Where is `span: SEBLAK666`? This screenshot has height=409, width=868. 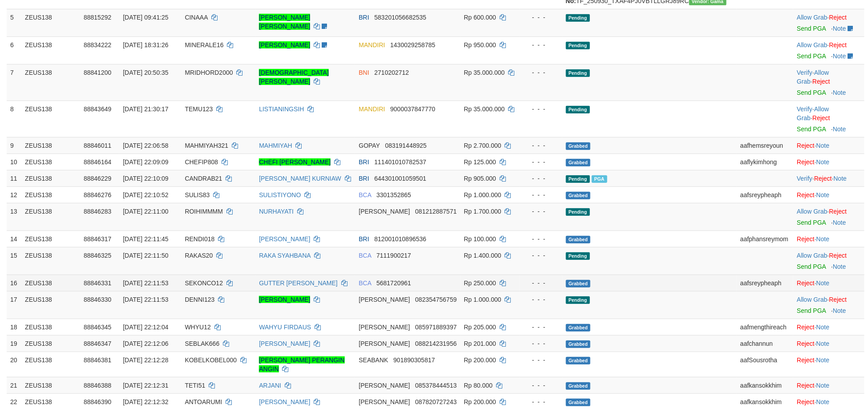
span: SEBLAK666 is located at coordinates (202, 344).